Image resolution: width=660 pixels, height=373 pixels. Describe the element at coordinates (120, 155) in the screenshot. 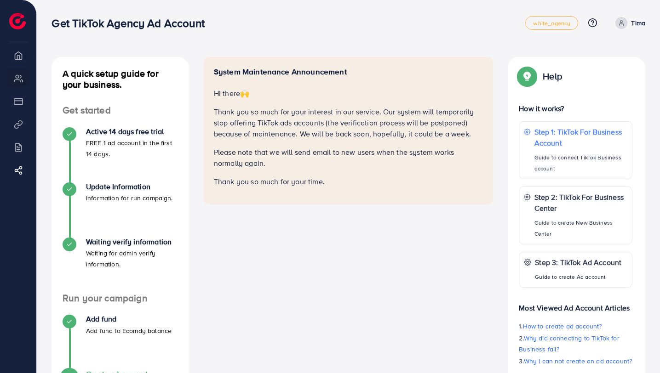

I see `li: Active 14 days free trial` at that location.